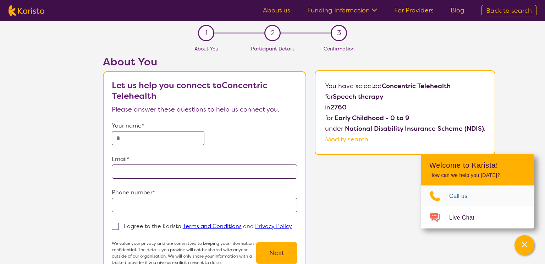  I want to click on h2: Welcome to Karista!, so click(478, 165).